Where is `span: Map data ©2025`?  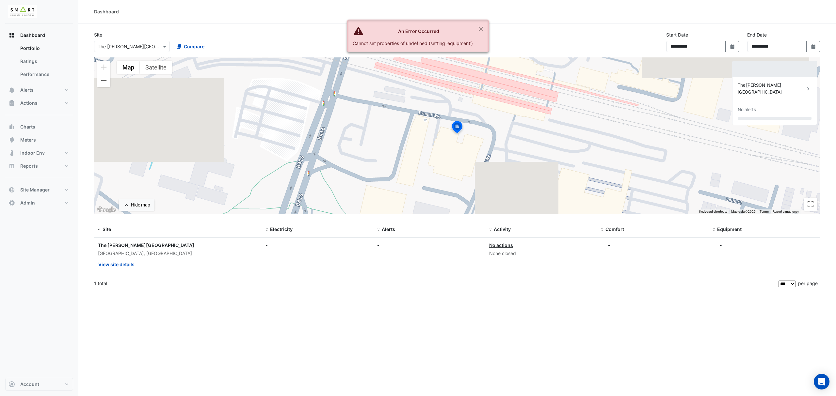 span: Map data ©2025 is located at coordinates (743, 212).